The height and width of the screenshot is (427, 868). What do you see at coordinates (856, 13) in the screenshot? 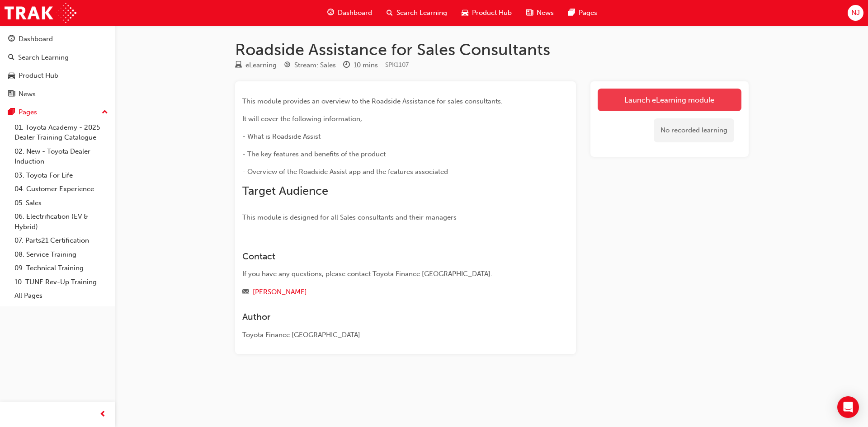
I see `button: NJ` at bounding box center [856, 13].